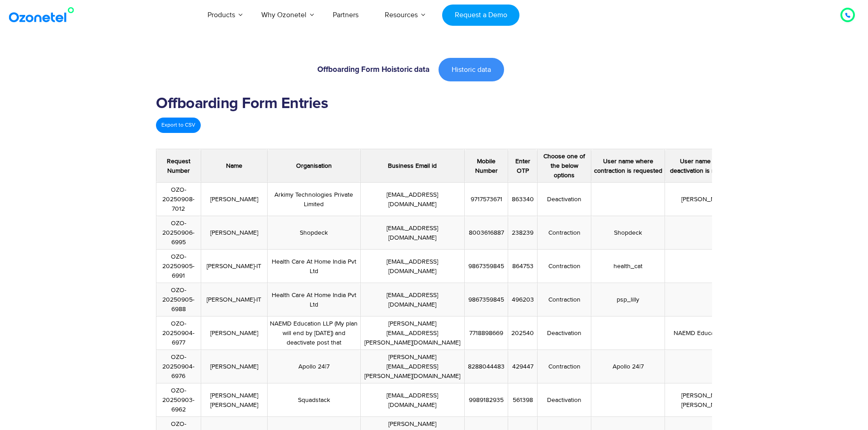  What do you see at coordinates (178, 266) in the screenshot?
I see `td: OZO-20250905-6991` at bounding box center [178, 266].